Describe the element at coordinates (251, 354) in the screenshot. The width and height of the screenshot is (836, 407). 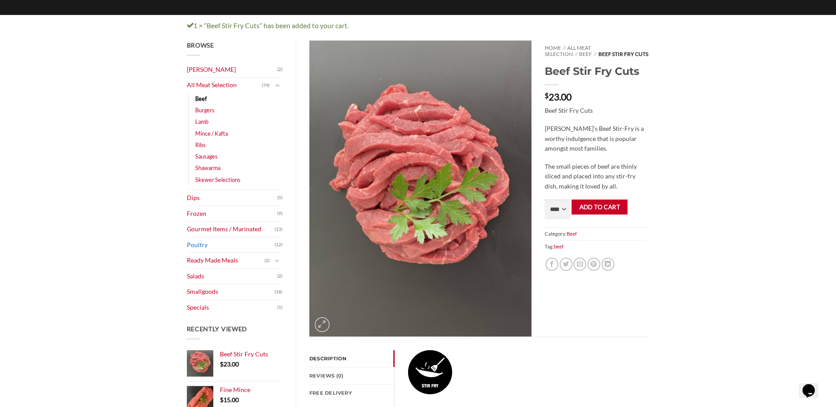
I see `a: Beef Stir Fry Cuts` at that location.